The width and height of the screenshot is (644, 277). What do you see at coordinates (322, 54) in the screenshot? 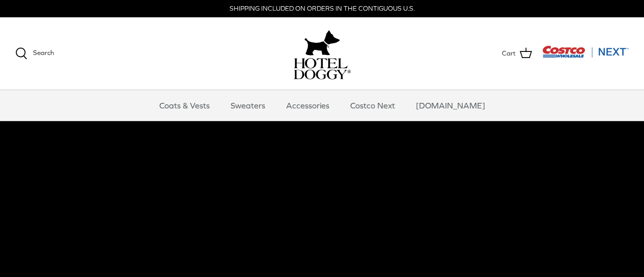
I see `a: hoteldoggy.com hoteldoggycom` at bounding box center [322, 54].